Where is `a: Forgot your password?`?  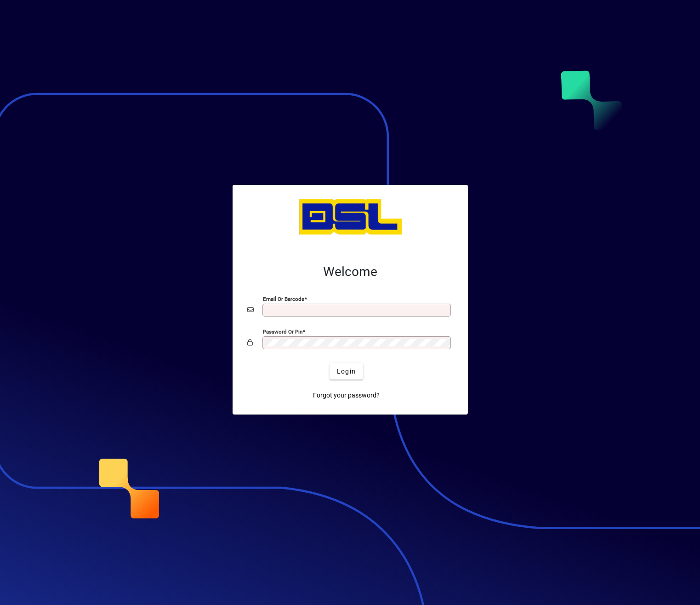
a: Forgot your password? is located at coordinates (346, 395).